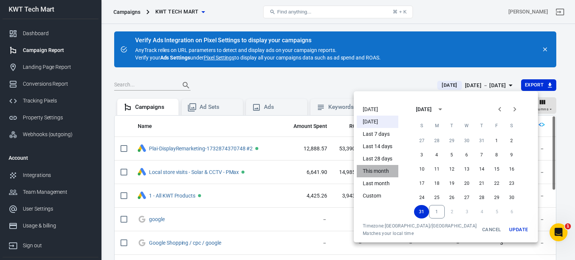 This screenshot has height=260, width=575. Describe the element at coordinates (452, 198) in the screenshot. I see `button: 26` at that location.